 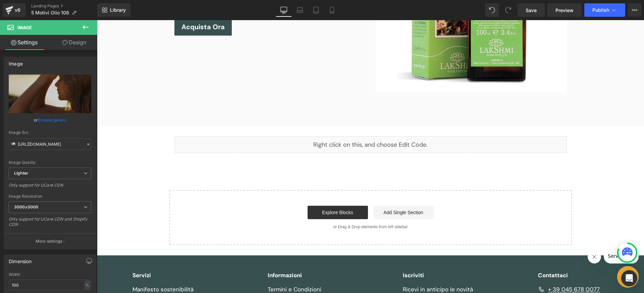 I want to click on div: Width, so click(x=50, y=275).